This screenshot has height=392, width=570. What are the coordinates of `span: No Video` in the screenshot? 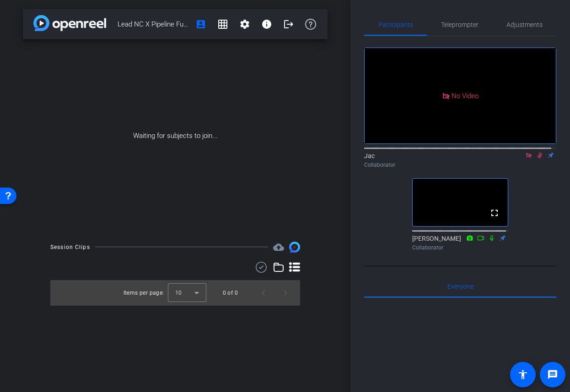 It's located at (465, 95).